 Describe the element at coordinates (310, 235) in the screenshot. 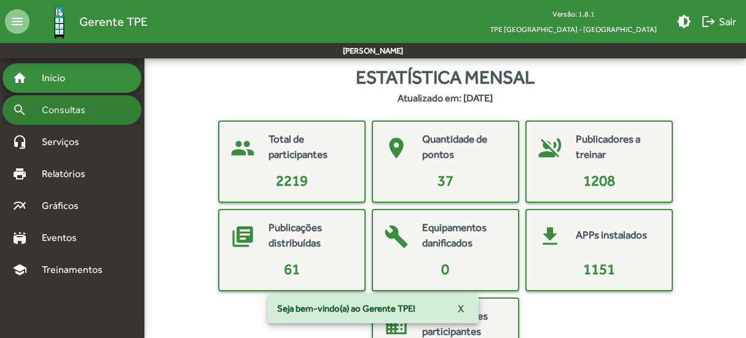

I see `mat-card-title: Publicações distribuídas` at that location.